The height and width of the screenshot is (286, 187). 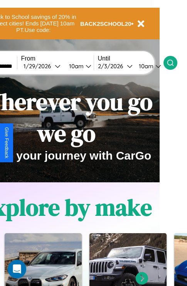 I want to click on div: 1 / 29 / 2026, so click(x=39, y=66).